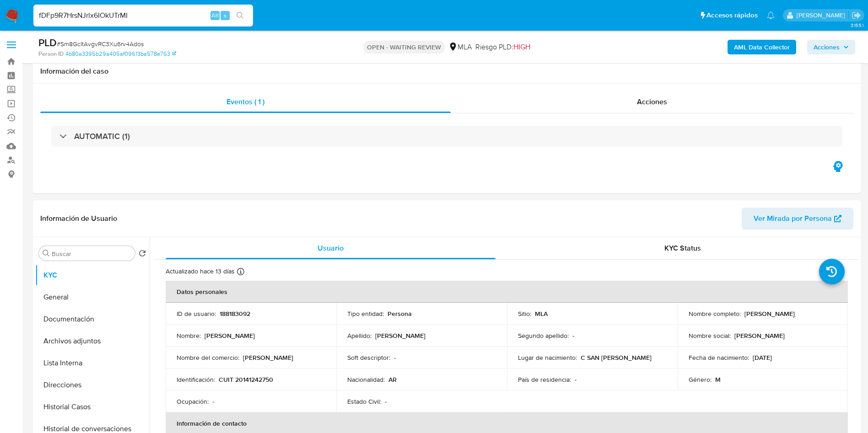 This screenshot has height=433, width=868. What do you see at coordinates (189, 335) in the screenshot?
I see `p: Nombre :` at bounding box center [189, 335].